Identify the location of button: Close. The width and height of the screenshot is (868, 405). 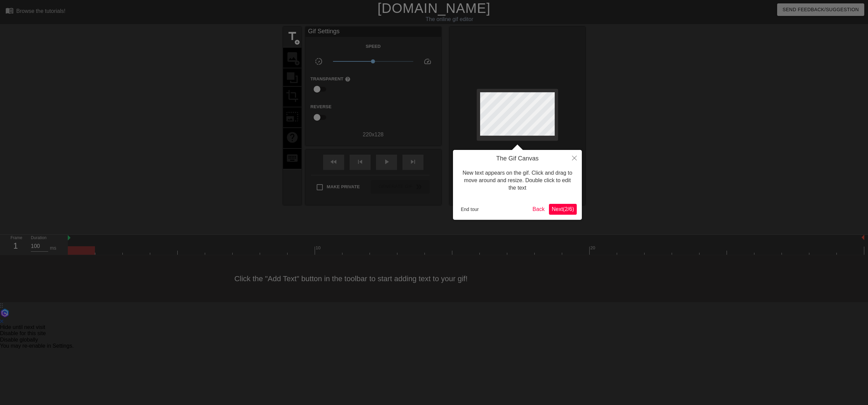
(574, 158).